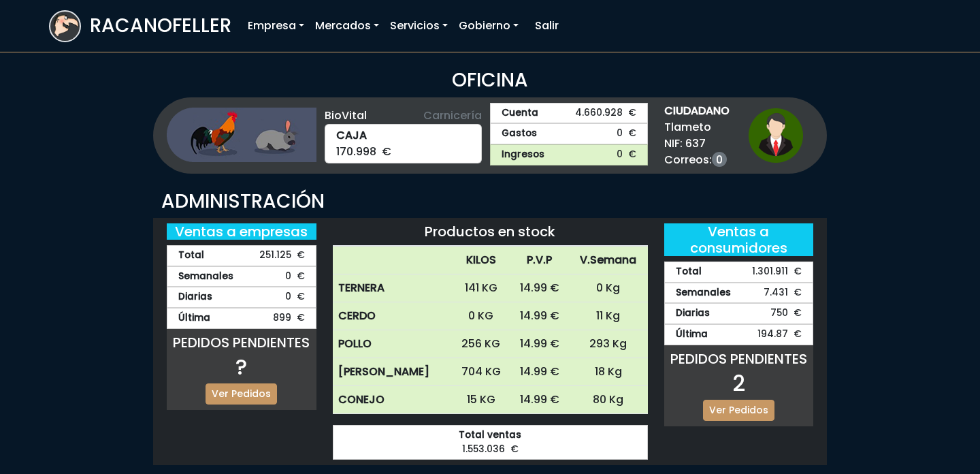  Describe the element at coordinates (608, 344) in the screenshot. I see `td: 293 Kg` at that location.